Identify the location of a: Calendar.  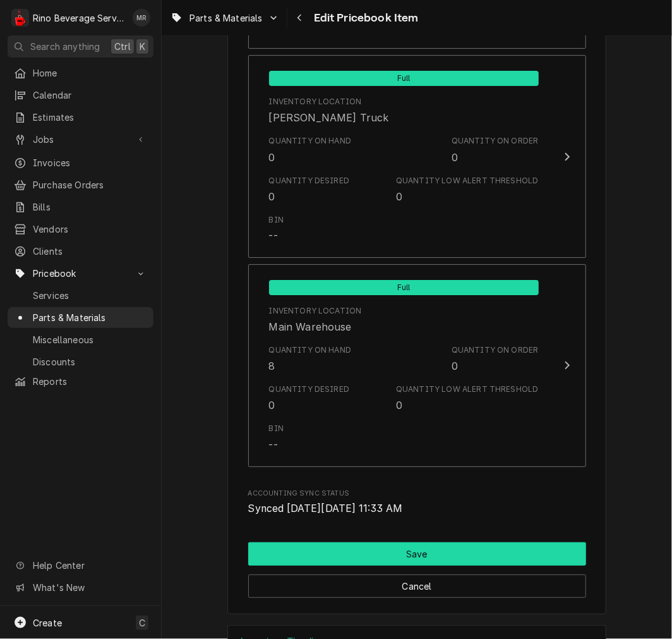
(80, 95).